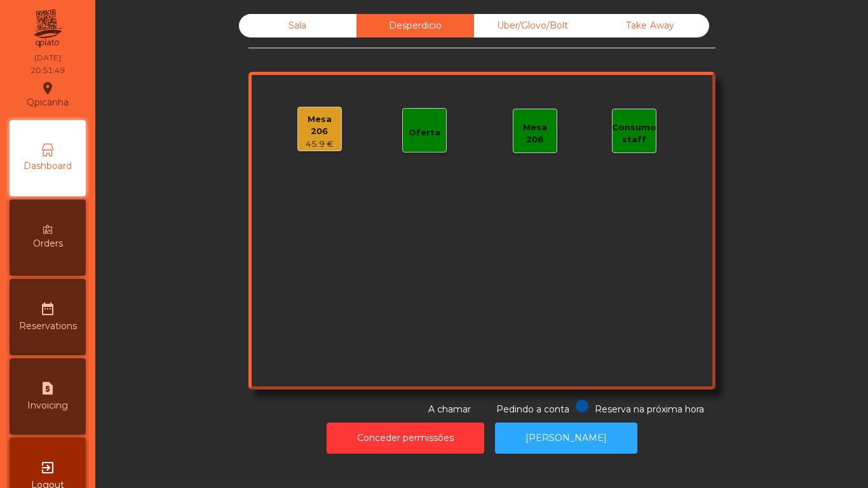  I want to click on div: Oferta, so click(424, 133).